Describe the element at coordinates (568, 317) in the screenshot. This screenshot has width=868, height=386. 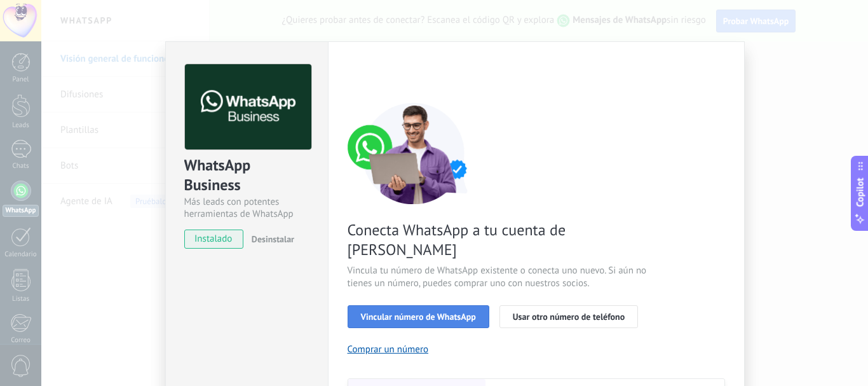
I see `span: Usar otro número de teléfono` at that location.